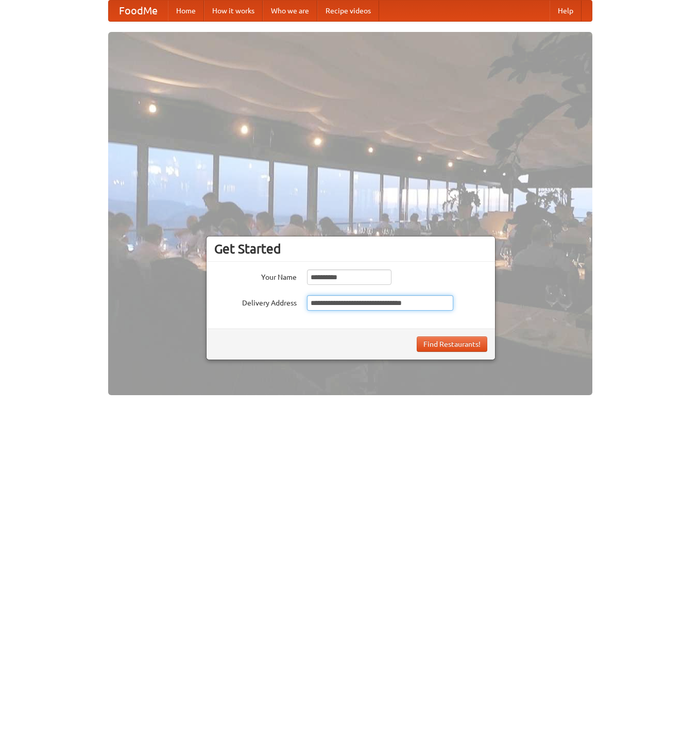 The width and height of the screenshot is (700, 729). Describe the element at coordinates (348, 11) in the screenshot. I see `a: Recipe videos` at that location.